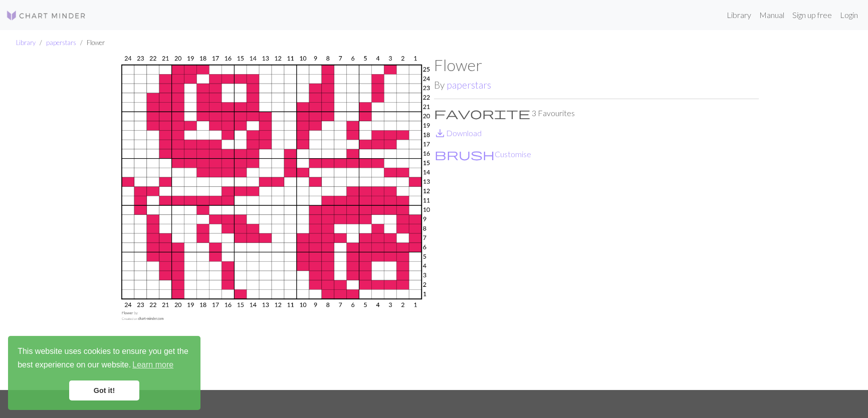 This screenshot has height=418, width=868. Describe the element at coordinates (465, 154) in the screenshot. I see `i: Customise` at that location.